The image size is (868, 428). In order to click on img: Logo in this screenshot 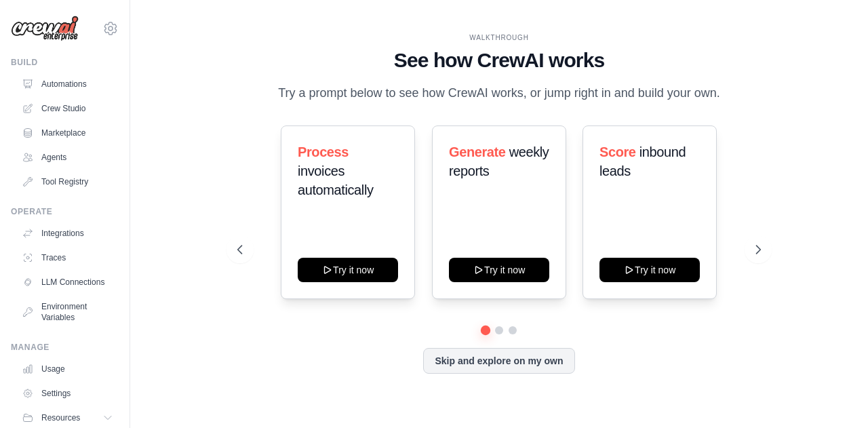, I will do `click(45, 29)`.